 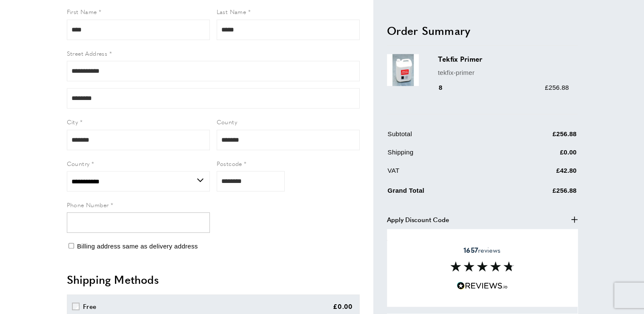 I want to click on img: Reviews.io 5 stars, so click(x=482, y=286).